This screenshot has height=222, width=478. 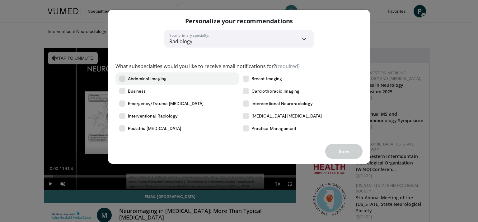 What do you see at coordinates (207, 66) in the screenshot?
I see `label: What subspecialties would you like to receive email notifications for?` at bounding box center [207, 66].